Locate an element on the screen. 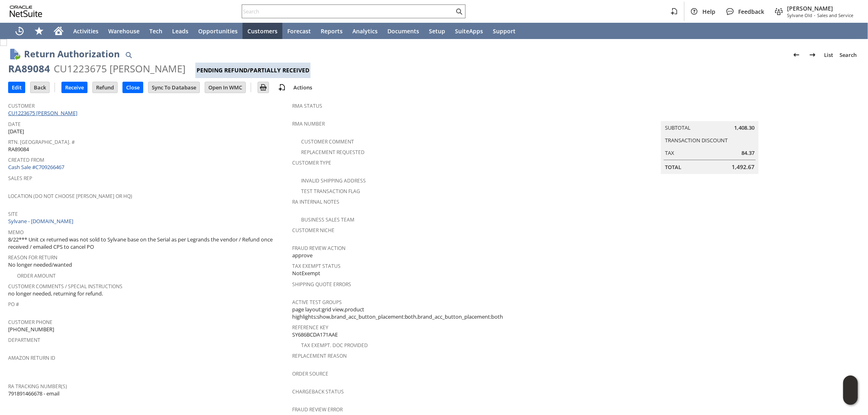  a: Total is located at coordinates (673, 167).